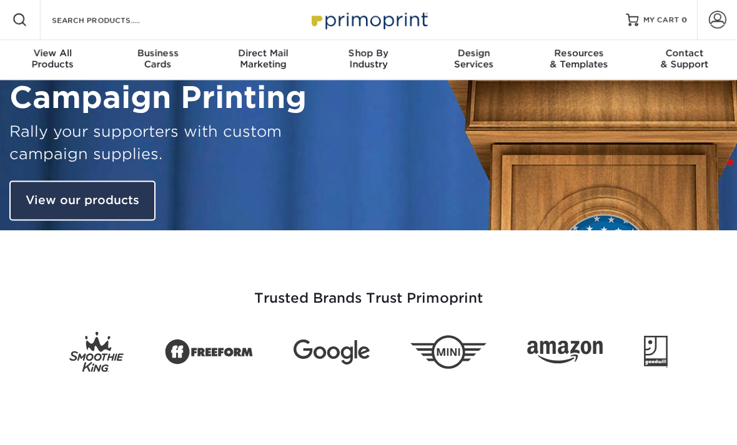 The height and width of the screenshot is (445, 737). Describe the element at coordinates (158, 59) in the screenshot. I see `div: Cards` at that location.